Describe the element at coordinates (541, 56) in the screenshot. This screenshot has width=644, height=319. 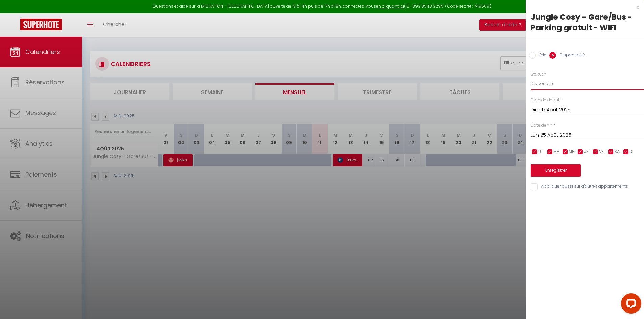
I see `label: Prix` at that location.